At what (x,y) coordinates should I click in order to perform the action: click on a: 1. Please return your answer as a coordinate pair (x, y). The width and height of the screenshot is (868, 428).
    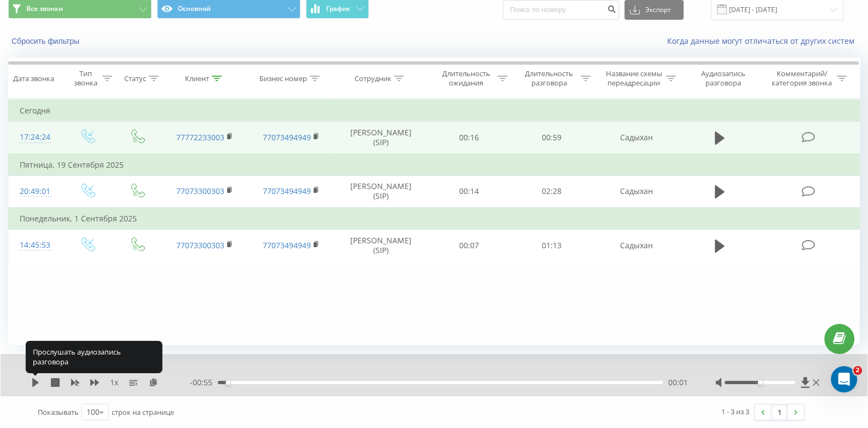
    Looking at the image, I should click on (779, 412).